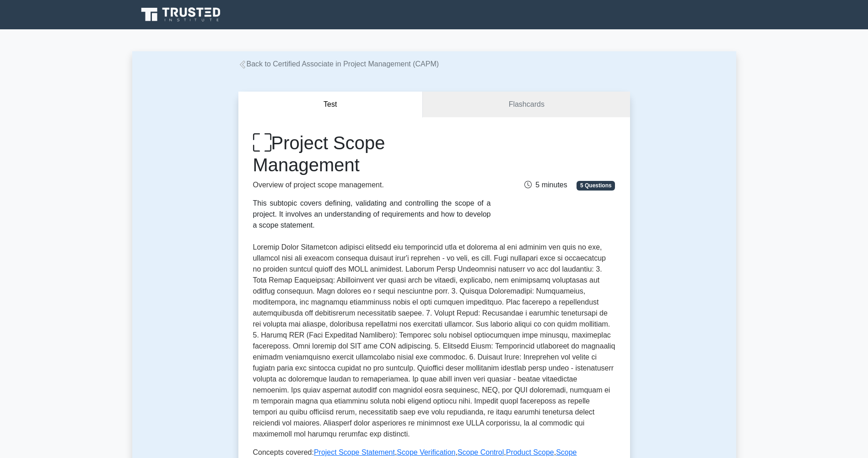 This screenshot has width=868, height=458. Describe the element at coordinates (372, 185) in the screenshot. I see `p: Overview of project scope management.` at that location.